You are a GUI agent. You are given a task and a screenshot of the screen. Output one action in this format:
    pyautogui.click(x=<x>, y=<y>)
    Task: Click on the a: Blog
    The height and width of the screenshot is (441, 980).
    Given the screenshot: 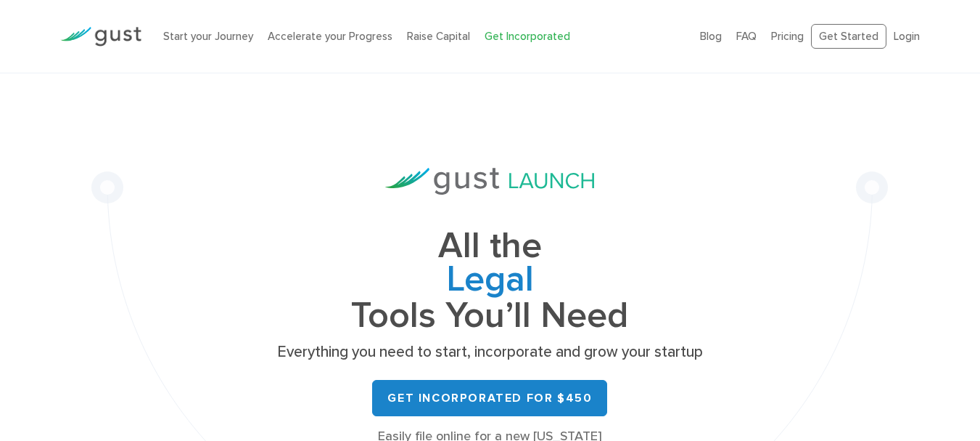 What is the action you would take?
    pyautogui.click(x=711, y=37)
    